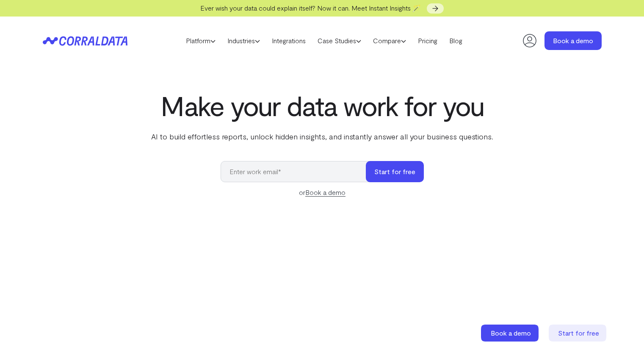  Describe the element at coordinates (311, 8) in the screenshot. I see `span: Ever wish your data could explain itself? Now it can. Meet Instant Insights 🪄` at that location.